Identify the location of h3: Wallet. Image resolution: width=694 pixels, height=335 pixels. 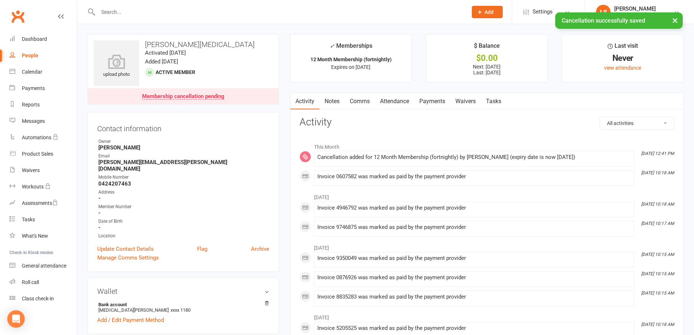
(183, 291).